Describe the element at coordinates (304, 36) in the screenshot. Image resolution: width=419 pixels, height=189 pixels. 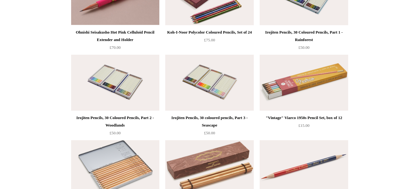
I see `div: Irojiten Pencils, 30 Coloured Pencils, Part 1 - Rainforest` at that location.